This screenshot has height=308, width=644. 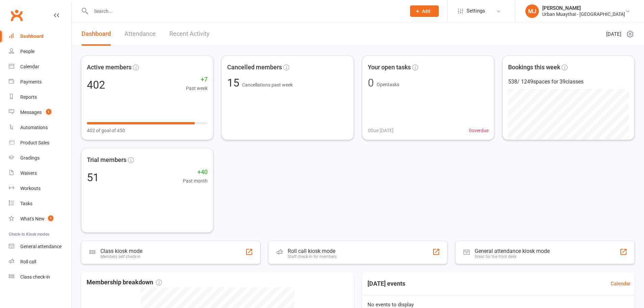 What do you see at coordinates (426, 11) in the screenshot?
I see `span: Add` at bounding box center [426, 11].